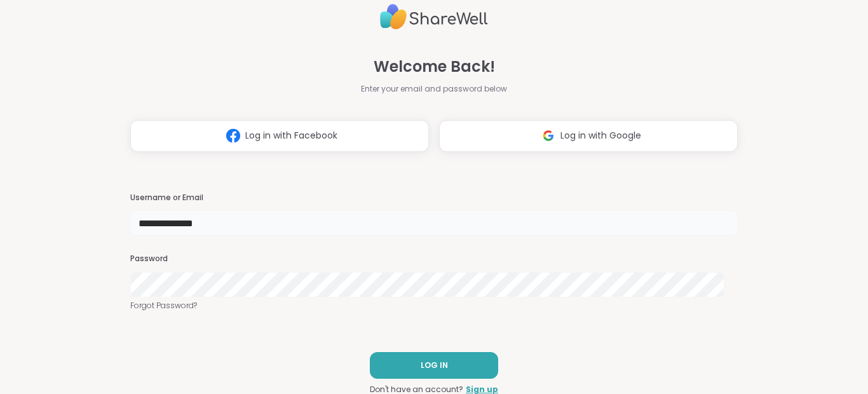 The width and height of the screenshot is (868, 394). Describe the element at coordinates (588, 135) in the screenshot. I see `button: Log in with Google` at that location.